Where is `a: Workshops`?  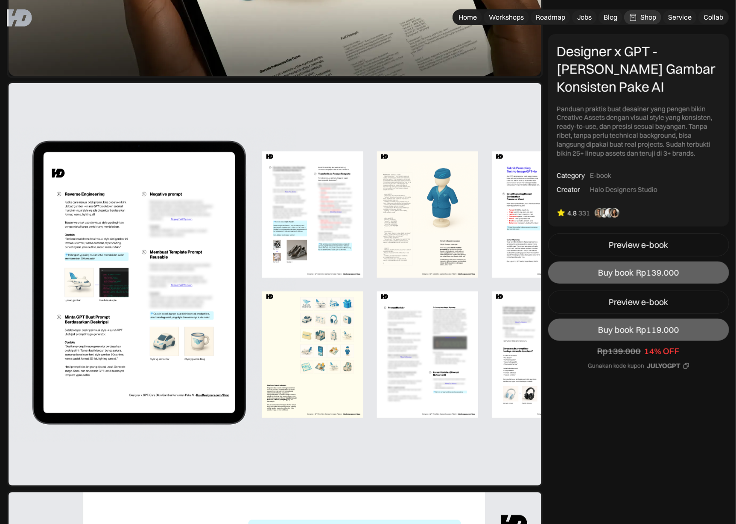 a: Workshops is located at coordinates (506, 17).